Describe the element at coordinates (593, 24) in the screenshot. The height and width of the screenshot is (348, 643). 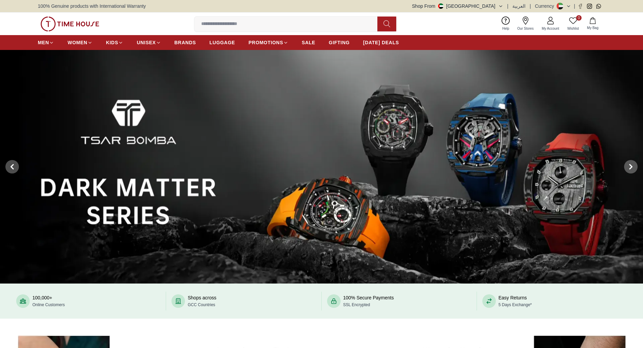
I see `button: My Bag` at that location.